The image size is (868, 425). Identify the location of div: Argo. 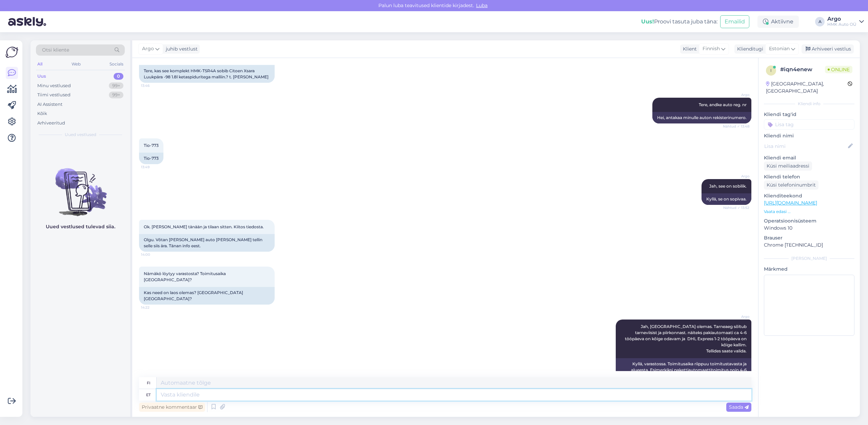
(842, 19).